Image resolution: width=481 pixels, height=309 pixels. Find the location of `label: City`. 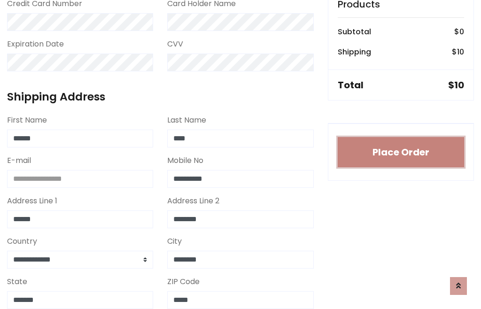

label: City is located at coordinates (174, 242).